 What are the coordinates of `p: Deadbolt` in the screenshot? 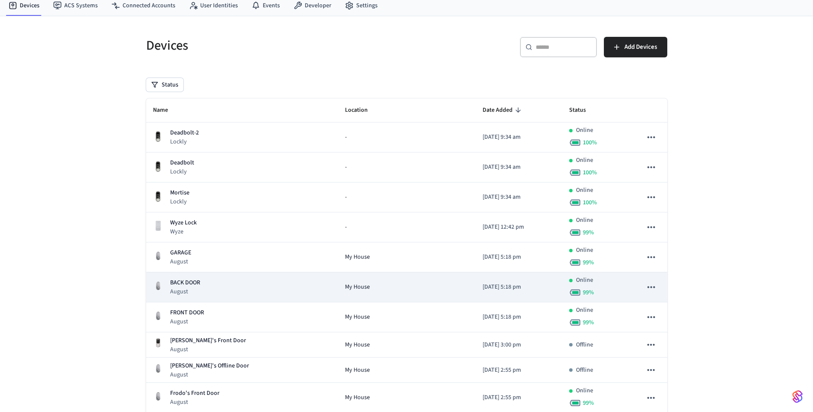 It's located at (182, 163).